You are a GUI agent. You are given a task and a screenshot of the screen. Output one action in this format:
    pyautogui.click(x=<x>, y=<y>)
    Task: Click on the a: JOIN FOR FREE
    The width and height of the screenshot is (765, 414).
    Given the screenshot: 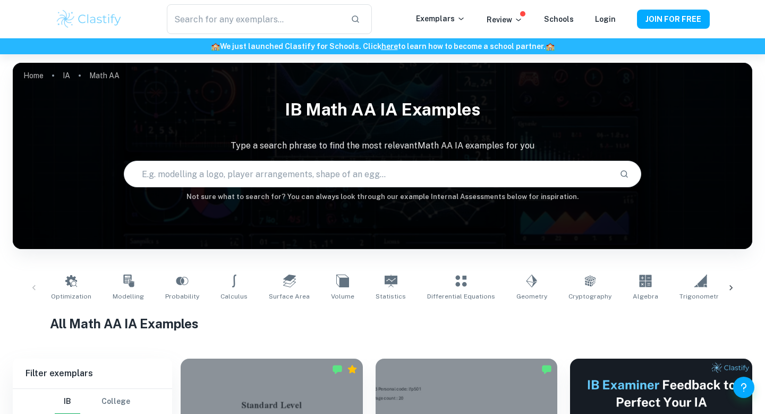 What is the action you would take?
    pyautogui.click(x=673, y=19)
    